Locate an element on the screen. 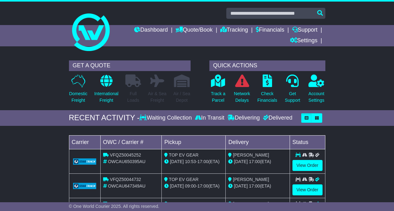 The image size is (394, 211). span: VFQZ50045252 is located at coordinates (125, 155).